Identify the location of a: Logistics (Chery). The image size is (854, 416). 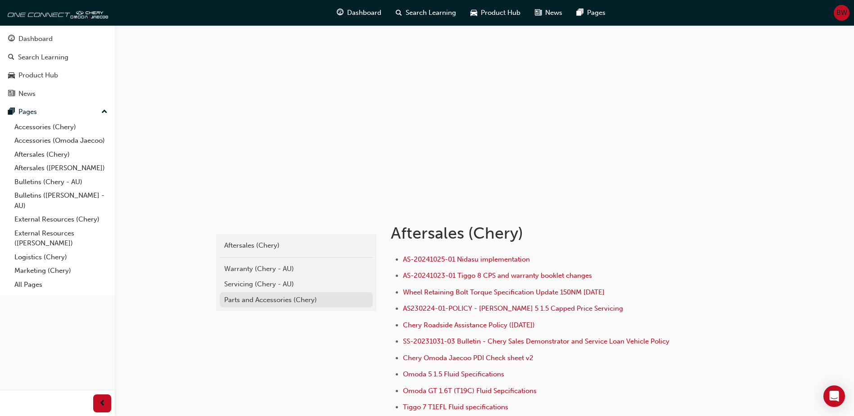
(61, 257).